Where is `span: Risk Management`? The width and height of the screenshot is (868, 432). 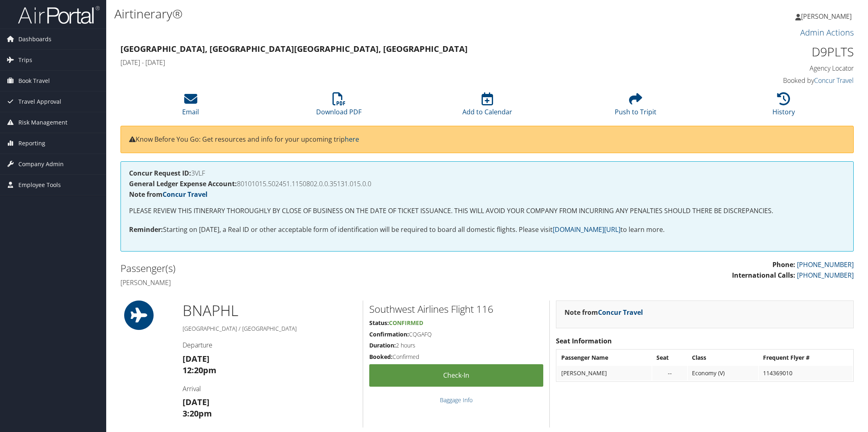
span: Risk Management is located at coordinates (43, 122).